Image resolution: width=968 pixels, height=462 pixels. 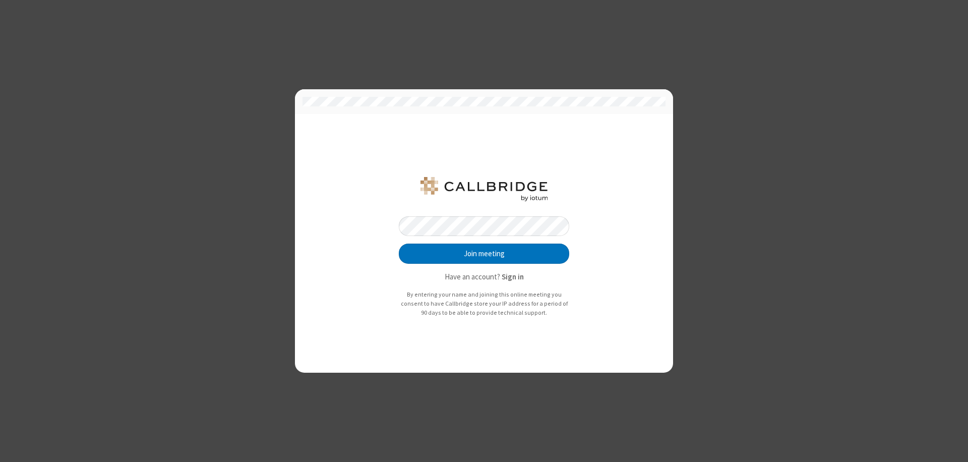 What do you see at coordinates (484, 277) in the screenshot?
I see `p: Have an account?` at bounding box center [484, 277].